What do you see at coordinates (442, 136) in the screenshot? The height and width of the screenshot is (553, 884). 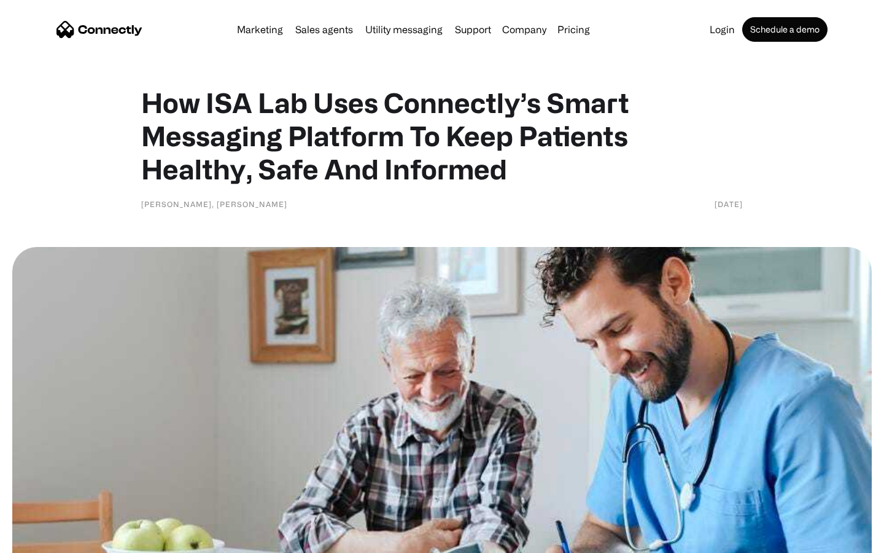 I see `h1: How ISA Lab Uses Connectly’s Smart Messaging Platform To Keep Patients Healthy, Safe And Informed` at bounding box center [442, 136].